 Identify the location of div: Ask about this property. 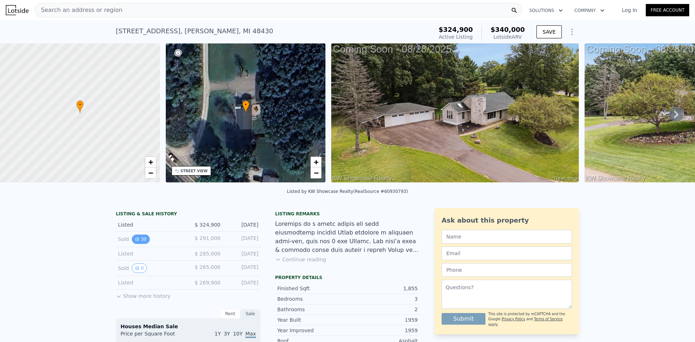
(507, 220).